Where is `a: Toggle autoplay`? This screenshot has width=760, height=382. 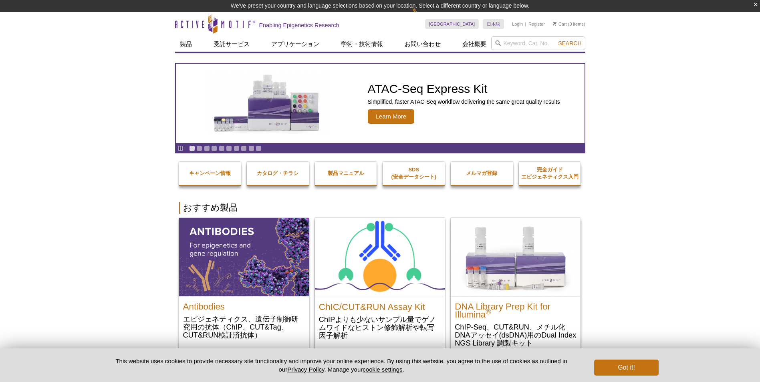 a: Toggle autoplay is located at coordinates (180, 148).